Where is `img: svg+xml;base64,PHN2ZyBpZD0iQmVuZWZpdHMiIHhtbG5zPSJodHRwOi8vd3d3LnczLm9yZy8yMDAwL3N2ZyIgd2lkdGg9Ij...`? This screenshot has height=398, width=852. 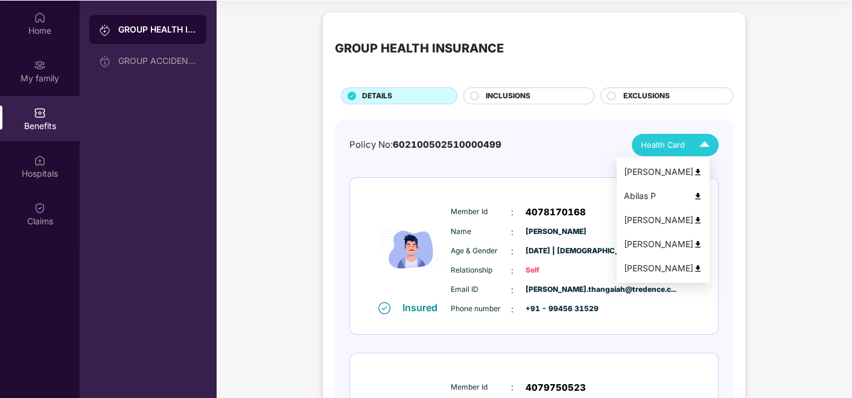
img: svg+xml;base64,PHN2ZyBpZD0iQmVuZWZpdHMiIHhtbG5zPSJodHRwOi8vd3d3LnczLm9yZy8yMDAwL3N2ZyIgd2lkdGg9Ij... is located at coordinates (40, 113).